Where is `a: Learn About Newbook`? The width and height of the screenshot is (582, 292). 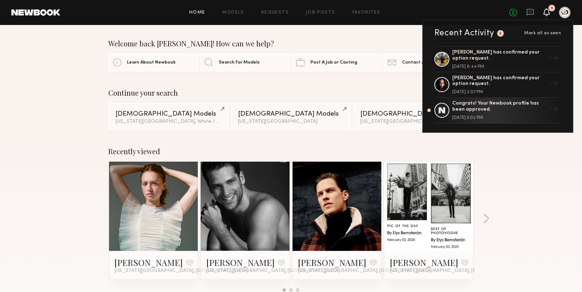 a: Learn About Newbook is located at coordinates (154, 62).